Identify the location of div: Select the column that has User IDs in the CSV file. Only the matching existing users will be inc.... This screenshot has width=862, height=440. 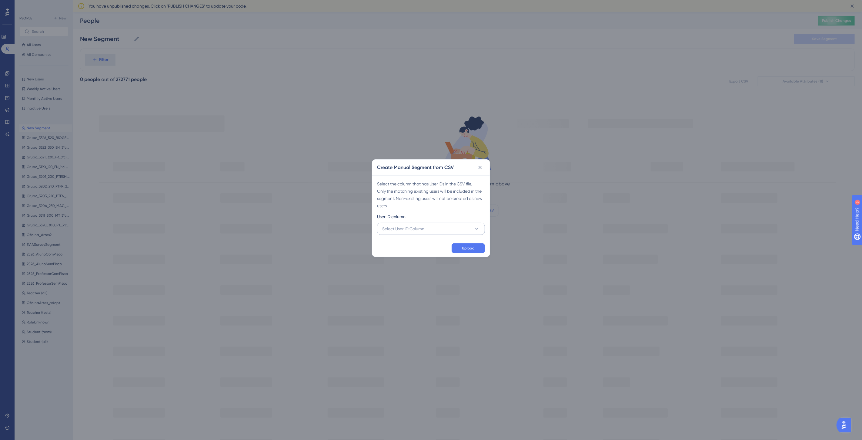
(431, 195).